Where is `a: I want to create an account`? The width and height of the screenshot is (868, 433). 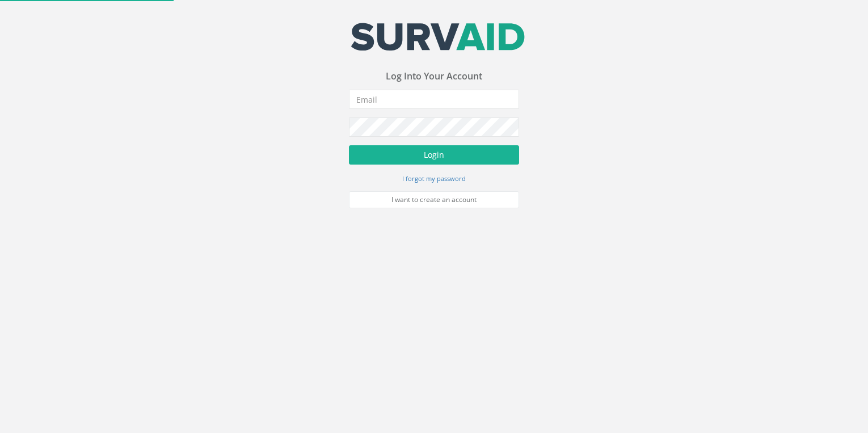
a: I want to create an account is located at coordinates (434, 200).